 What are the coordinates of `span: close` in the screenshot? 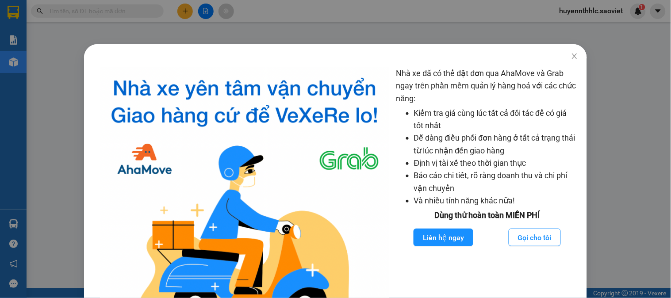 It's located at (575, 56).